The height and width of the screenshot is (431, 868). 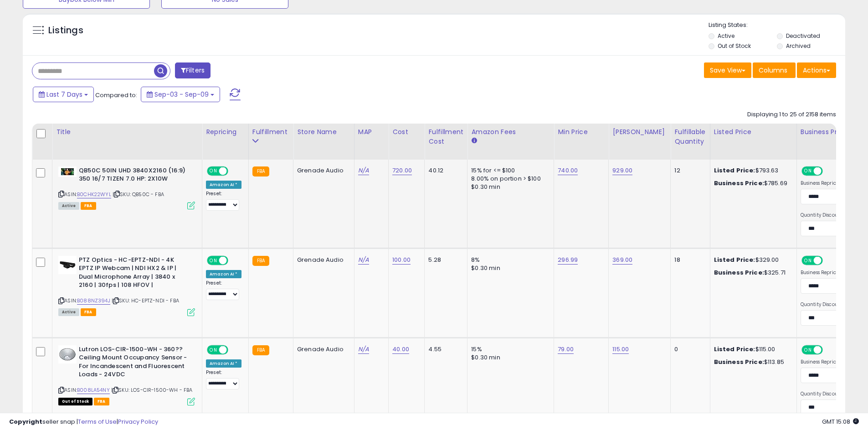 What do you see at coordinates (324, 132) in the screenshot?
I see `div: Store Name` at bounding box center [324, 132].